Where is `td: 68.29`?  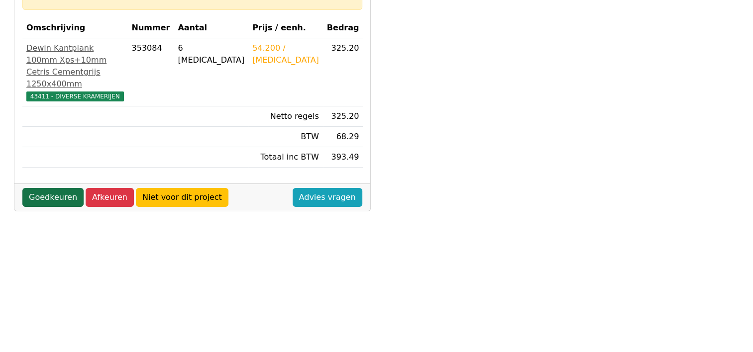
td: 68.29 is located at coordinates (343, 137).